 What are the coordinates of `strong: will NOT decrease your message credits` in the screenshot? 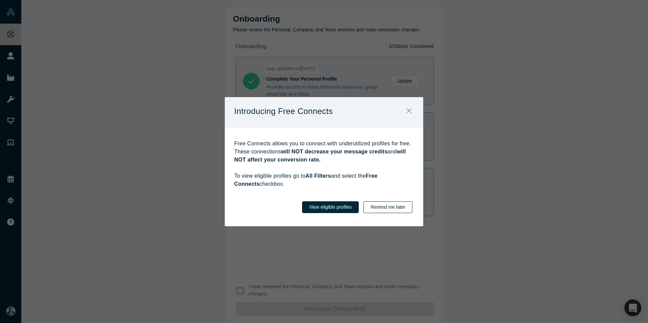 It's located at (334, 151).